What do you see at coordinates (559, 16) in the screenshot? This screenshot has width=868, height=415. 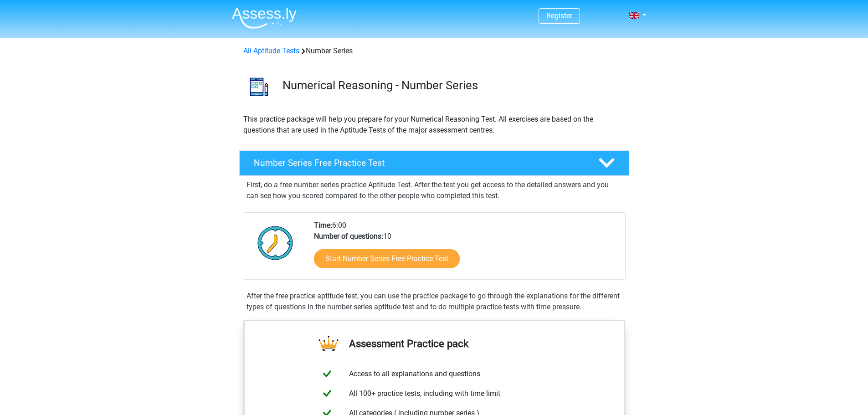 I see `a: Register` at bounding box center [559, 16].